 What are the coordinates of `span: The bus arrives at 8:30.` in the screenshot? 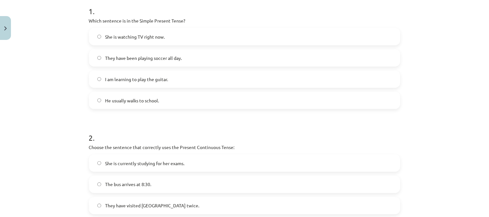 It's located at (128, 185).